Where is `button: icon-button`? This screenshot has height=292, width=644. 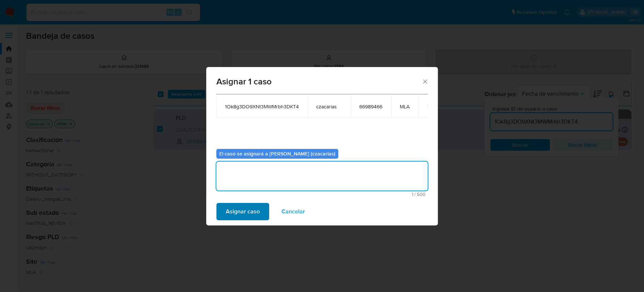 button: icon-button is located at coordinates (431, 106).